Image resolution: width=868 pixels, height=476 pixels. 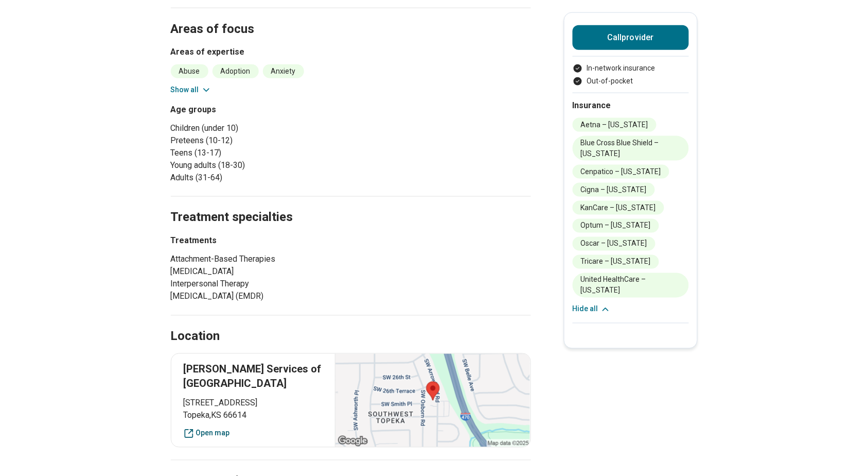 What do you see at coordinates (259, 165) in the screenshot?
I see `li: Young adults (18-30)` at bounding box center [259, 165].